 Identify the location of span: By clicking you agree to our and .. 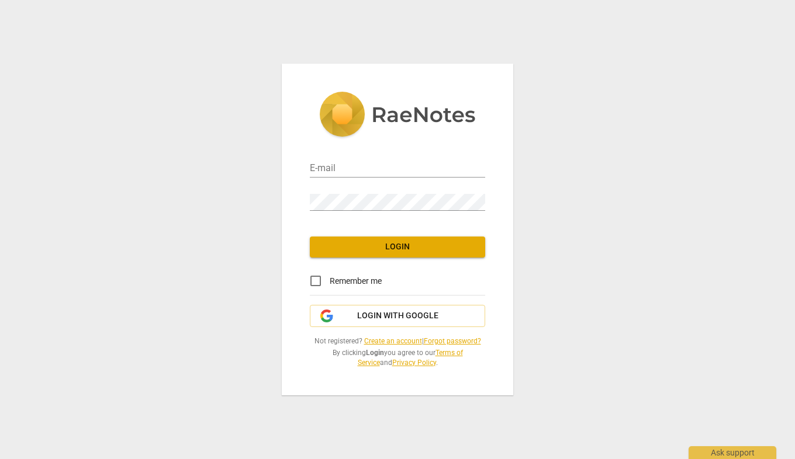
(397, 358).